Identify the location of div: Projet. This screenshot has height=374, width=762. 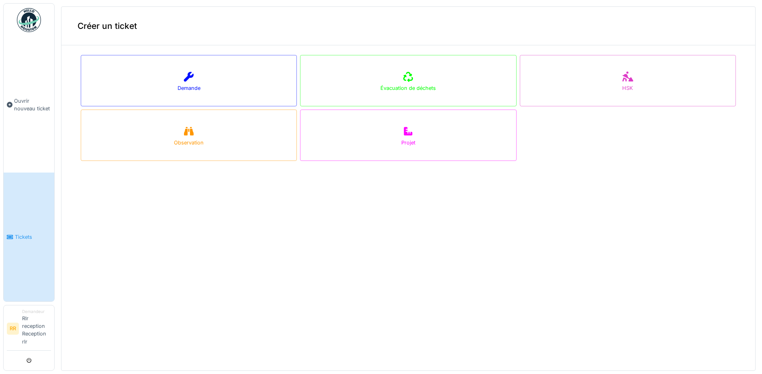
(408, 143).